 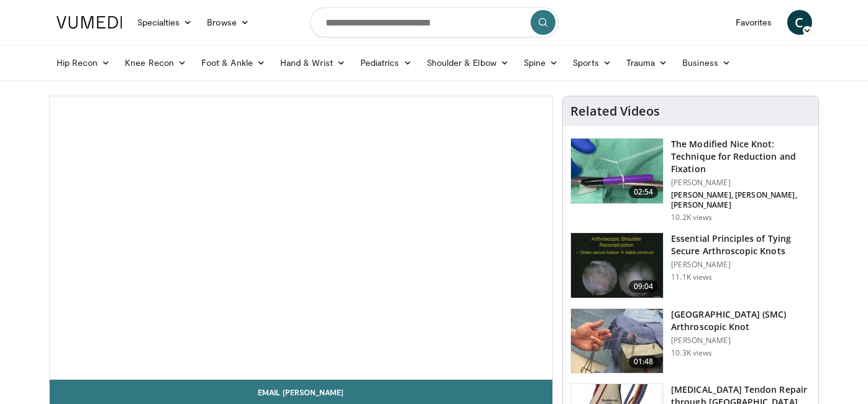 I want to click on span: 02:54, so click(x=644, y=192).